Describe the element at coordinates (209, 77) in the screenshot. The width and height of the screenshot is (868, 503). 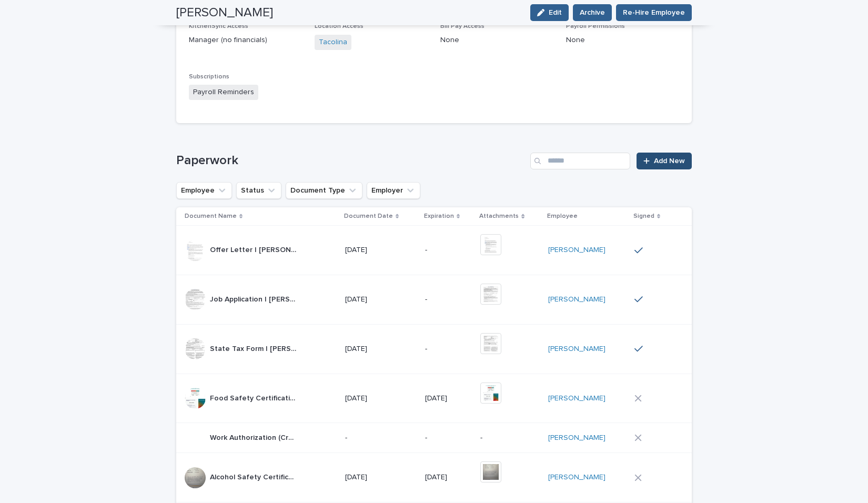
I see `span: Subscriptions` at that location.